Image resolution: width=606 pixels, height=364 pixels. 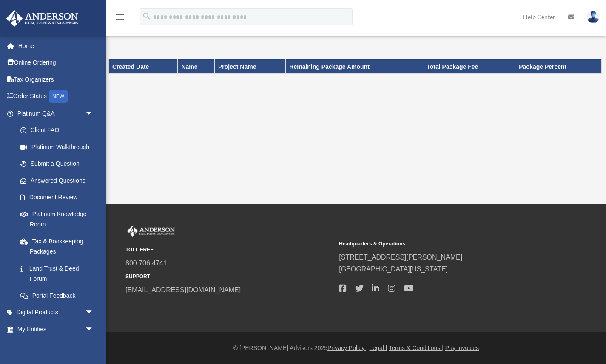 I want to click on a: Home, so click(x=56, y=46).